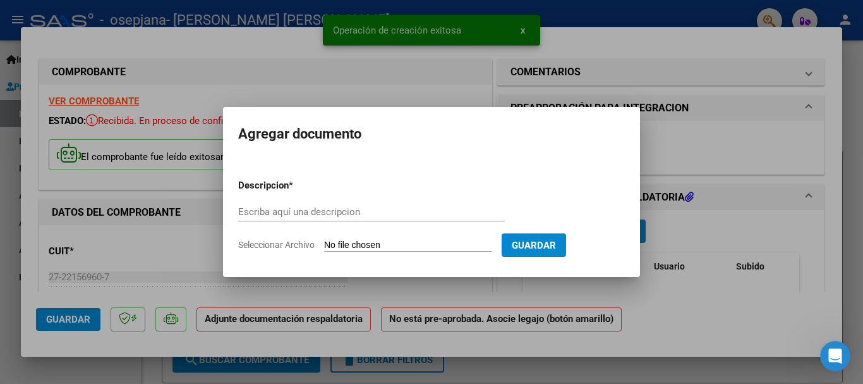 Image resolution: width=863 pixels, height=384 pixels. I want to click on p: Descripcion, so click(296, 185).